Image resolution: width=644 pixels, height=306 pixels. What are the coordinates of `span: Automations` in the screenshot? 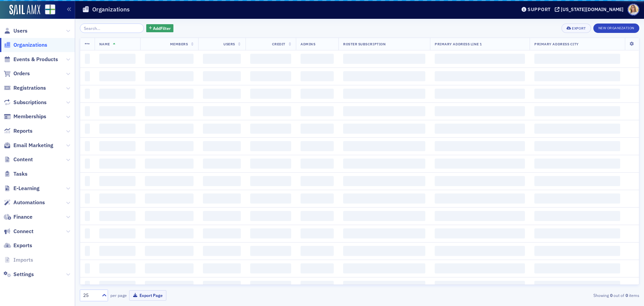 It's located at (29, 203).